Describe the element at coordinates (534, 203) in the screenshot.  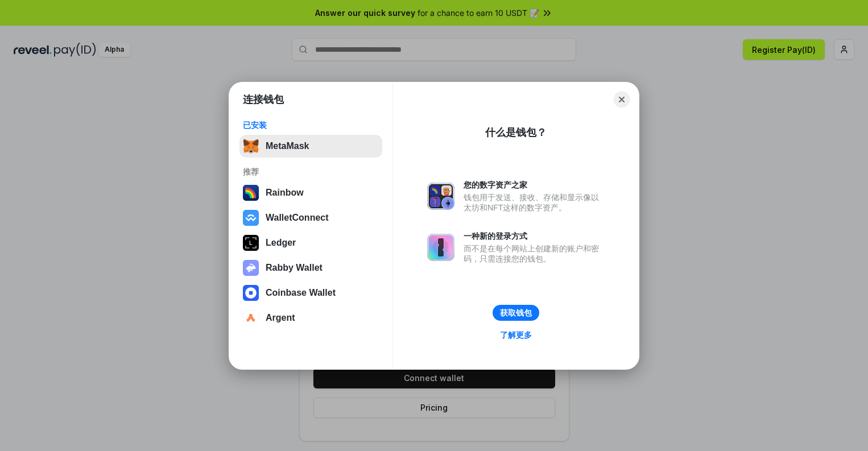
I see `div: 钱包用于发送、接收、存储和显示像以太坊和NFT这样的数字资产。` at that location.